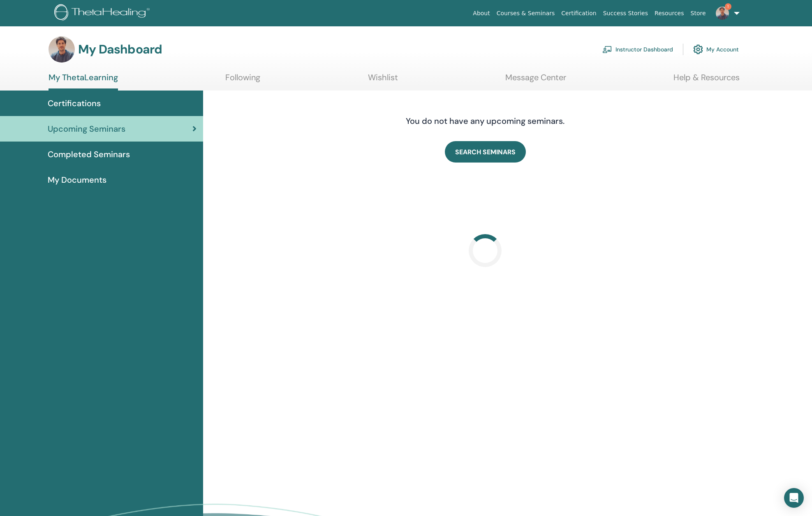 The width and height of the screenshot is (812, 516). Describe the element at coordinates (669, 13) in the screenshot. I see `a: Resources` at that location.